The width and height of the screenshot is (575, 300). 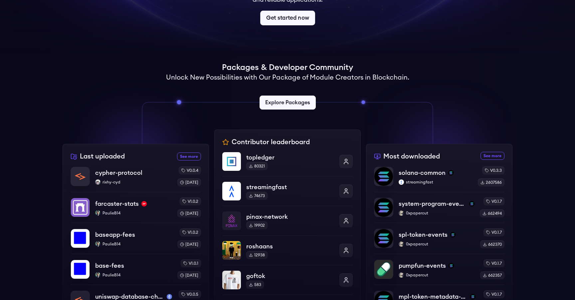 What do you see at coordinates (288, 68) in the screenshot?
I see `h1: Packages & Developer Community` at bounding box center [288, 68].